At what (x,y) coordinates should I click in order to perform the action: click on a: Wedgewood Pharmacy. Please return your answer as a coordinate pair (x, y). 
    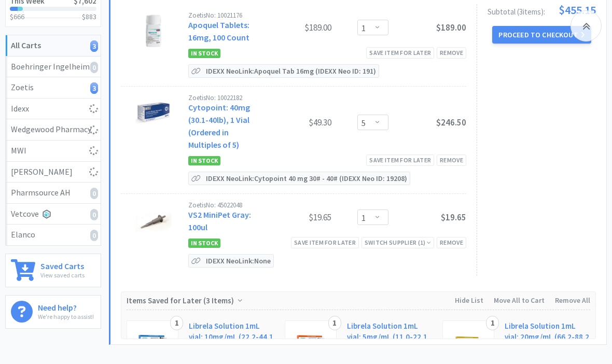
    Looking at the image, I should click on (53, 130).